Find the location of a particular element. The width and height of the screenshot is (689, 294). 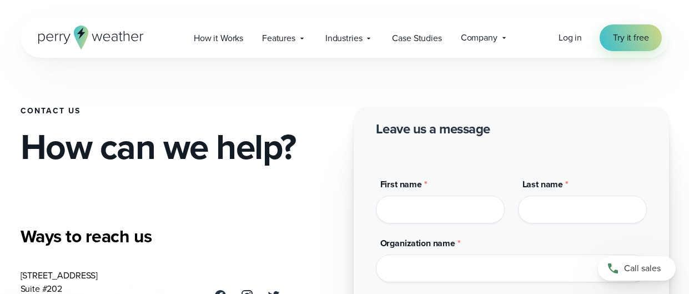

span: Case Studies is located at coordinates (416, 38).